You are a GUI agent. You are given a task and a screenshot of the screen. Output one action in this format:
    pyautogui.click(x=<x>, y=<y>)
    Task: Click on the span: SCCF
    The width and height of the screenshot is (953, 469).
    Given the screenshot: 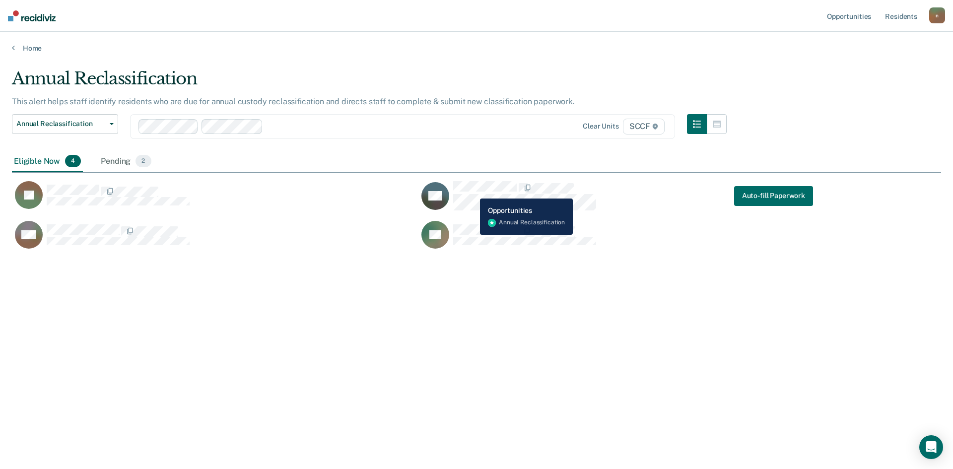 What is the action you would take?
    pyautogui.click(x=644, y=127)
    